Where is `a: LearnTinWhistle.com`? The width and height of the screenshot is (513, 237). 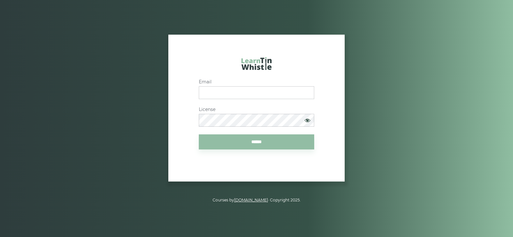 a: LearnTinWhistle.com is located at coordinates (257, 65).